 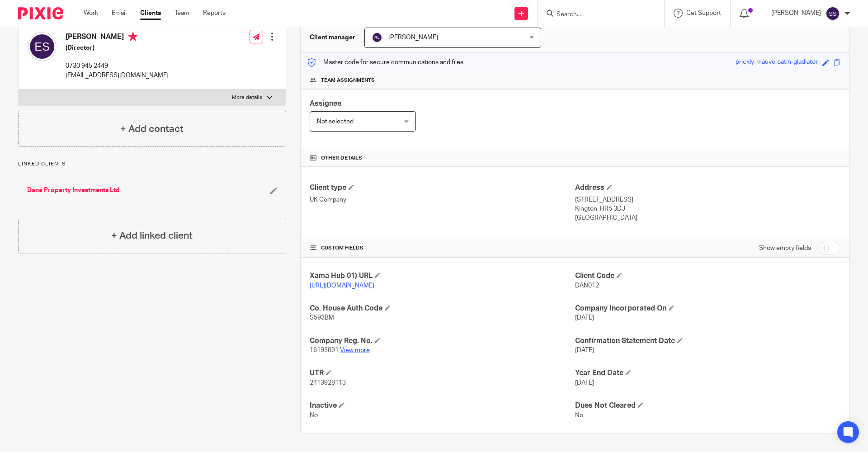 I want to click on span: S593BM, so click(x=322, y=318).